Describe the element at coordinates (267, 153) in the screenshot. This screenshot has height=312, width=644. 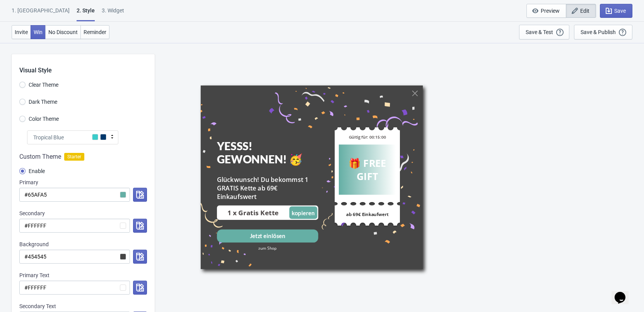
I see `div: YESSS! GEWONNEN! 🥳` at that location.